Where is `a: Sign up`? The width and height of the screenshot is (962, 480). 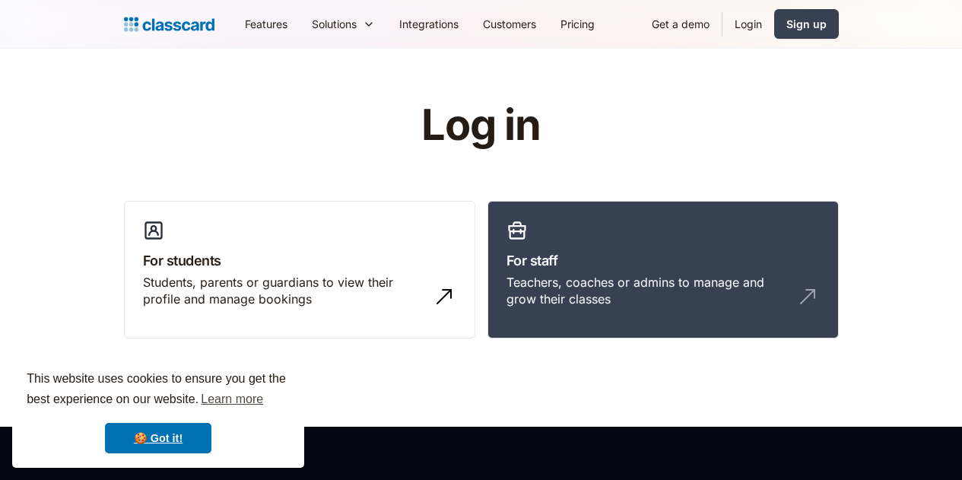
a: Sign up is located at coordinates (806, 24).